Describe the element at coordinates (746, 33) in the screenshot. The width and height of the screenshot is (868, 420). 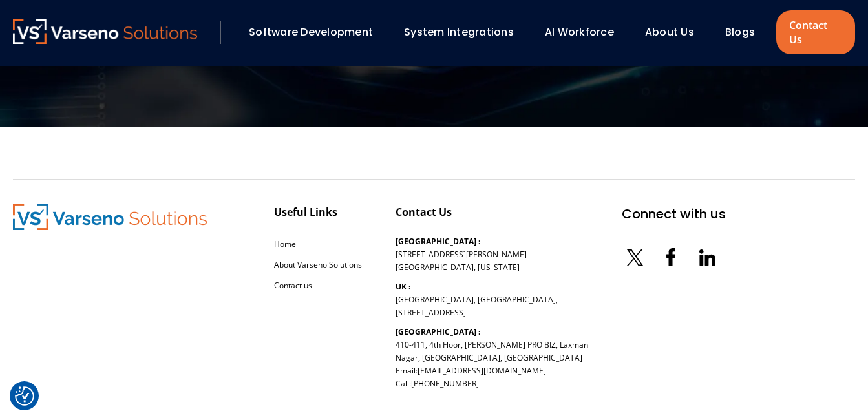
I see `div: Blogs` at that location.